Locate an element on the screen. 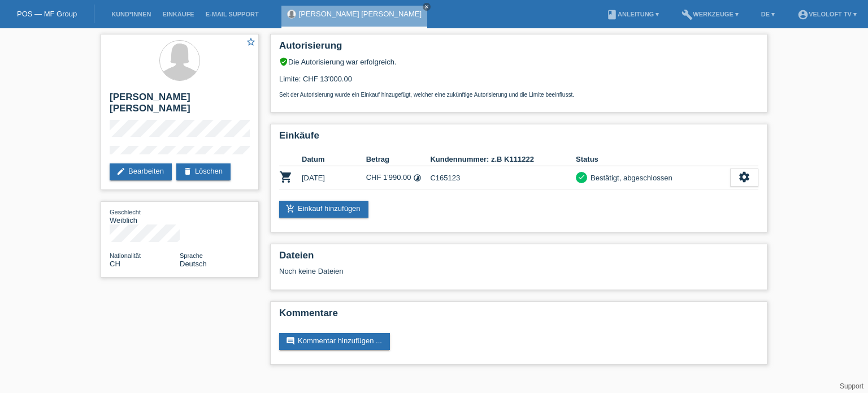 Image resolution: width=868 pixels, height=393 pixels. td: CHF 1'990.00 is located at coordinates (398, 177).